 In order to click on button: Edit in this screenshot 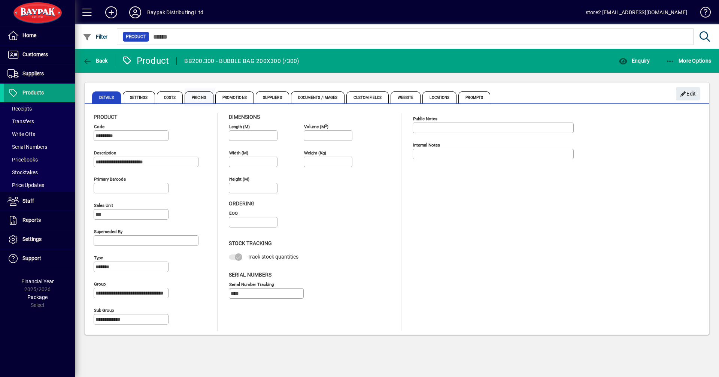, I will do `click(688, 94)`.